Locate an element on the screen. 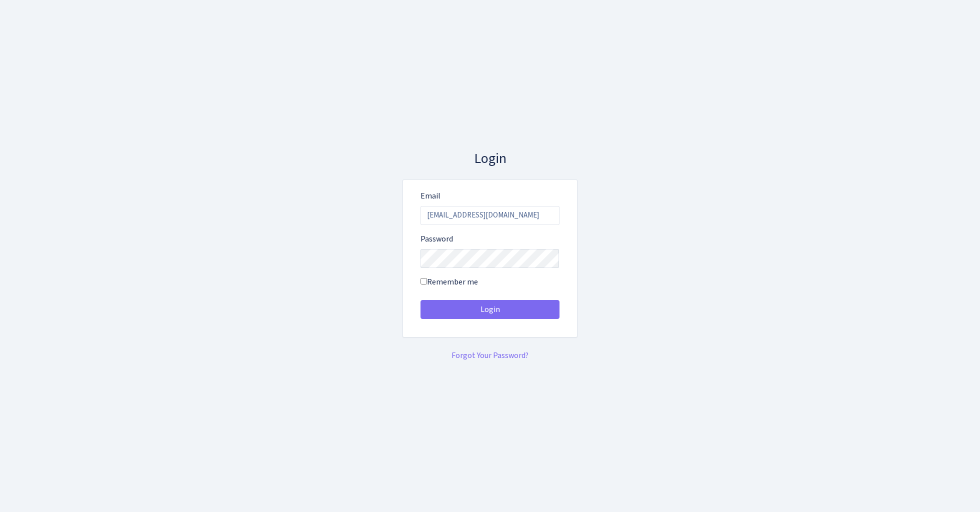  h3: Login is located at coordinates (490, 159).